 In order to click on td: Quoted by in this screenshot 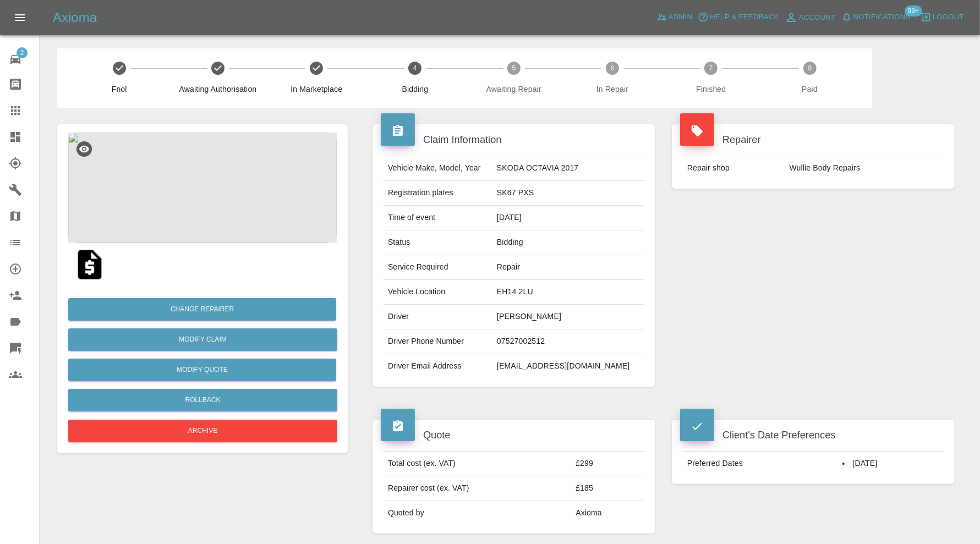, I will do `click(477, 514)`.